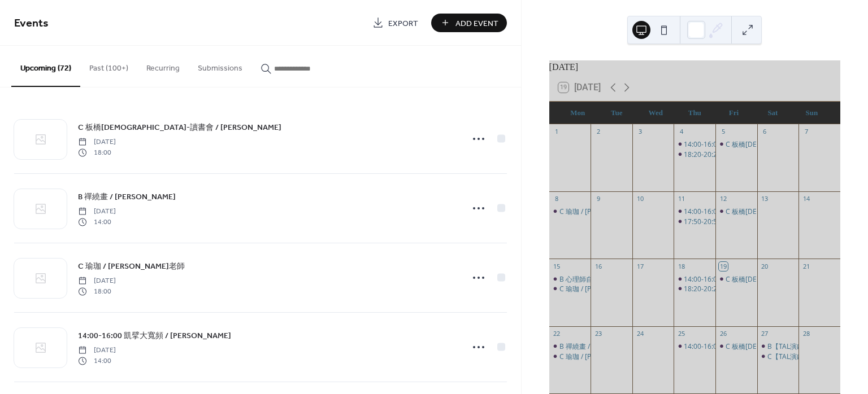  I want to click on div: Thu, so click(695, 113).